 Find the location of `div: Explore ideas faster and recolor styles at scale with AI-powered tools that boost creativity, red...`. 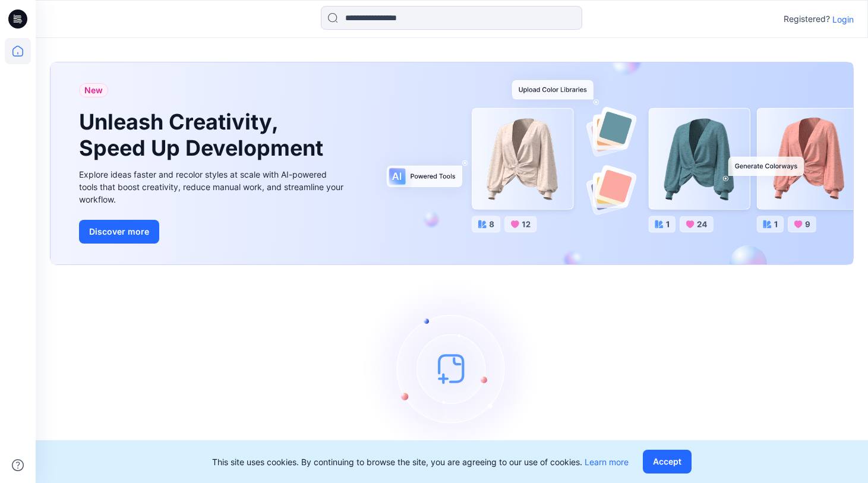

div: Explore ideas faster and recolor styles at scale with AI-powered tools that boost creativity, red... is located at coordinates (213, 186).